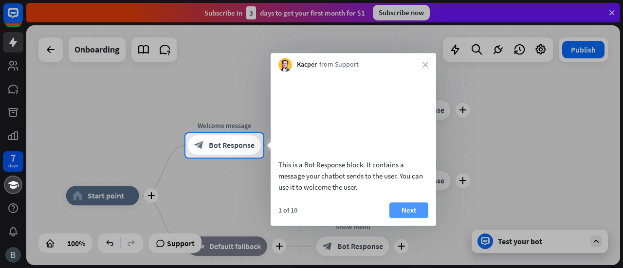 The image size is (623, 268). I want to click on div: 1 of 10, so click(288, 210).